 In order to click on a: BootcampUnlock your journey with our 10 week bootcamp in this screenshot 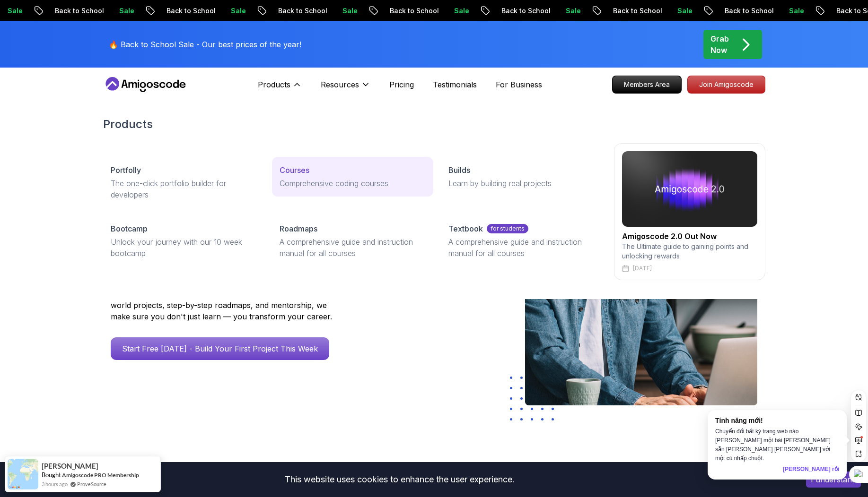, I will do `click(183, 241)`.